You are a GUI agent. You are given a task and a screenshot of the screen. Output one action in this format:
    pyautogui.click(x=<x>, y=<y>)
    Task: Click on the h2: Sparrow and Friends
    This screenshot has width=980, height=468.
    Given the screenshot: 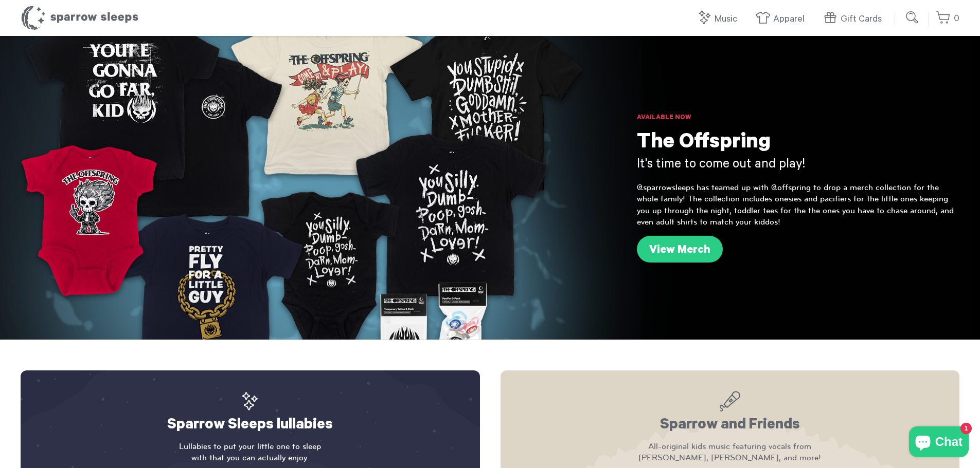 What is the action you would take?
    pyautogui.click(x=730, y=414)
    